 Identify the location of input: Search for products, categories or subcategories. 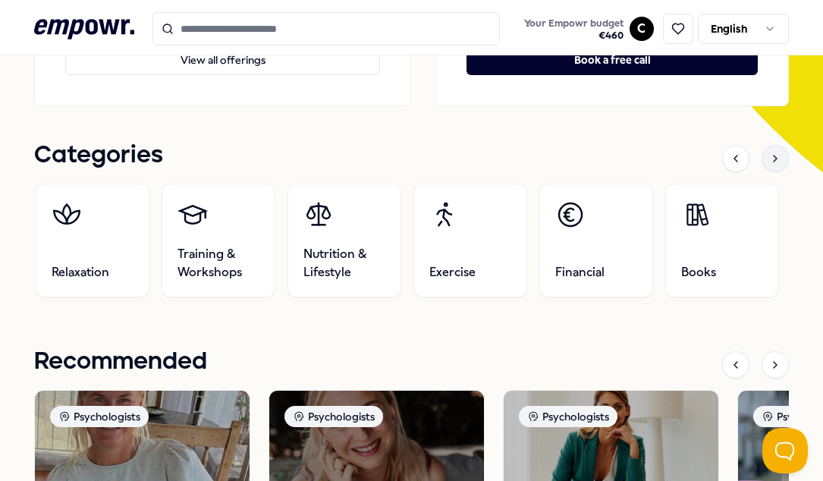
(326, 29).